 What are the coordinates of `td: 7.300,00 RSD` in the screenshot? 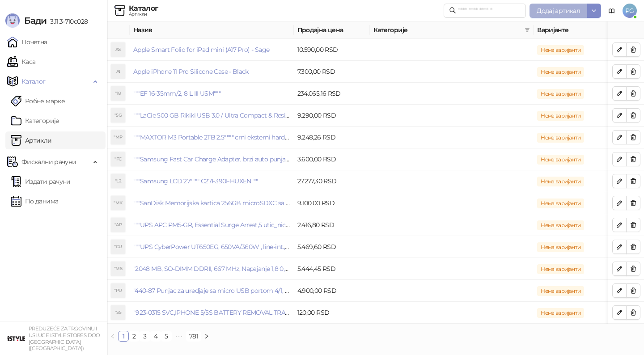 It's located at (332, 71).